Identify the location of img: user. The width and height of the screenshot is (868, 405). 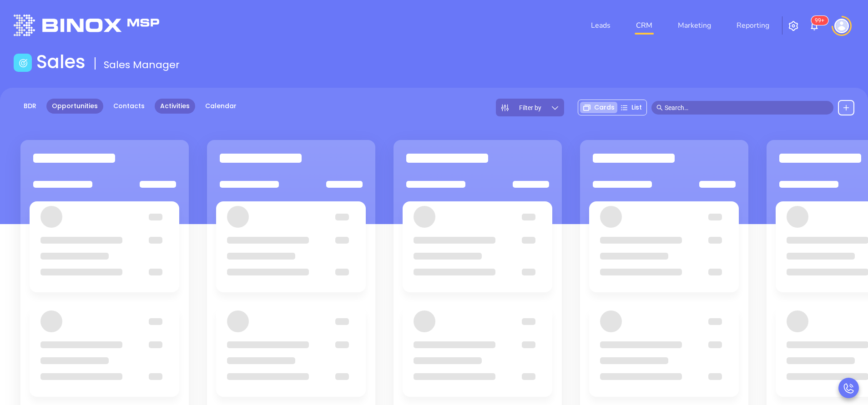
(841, 26).